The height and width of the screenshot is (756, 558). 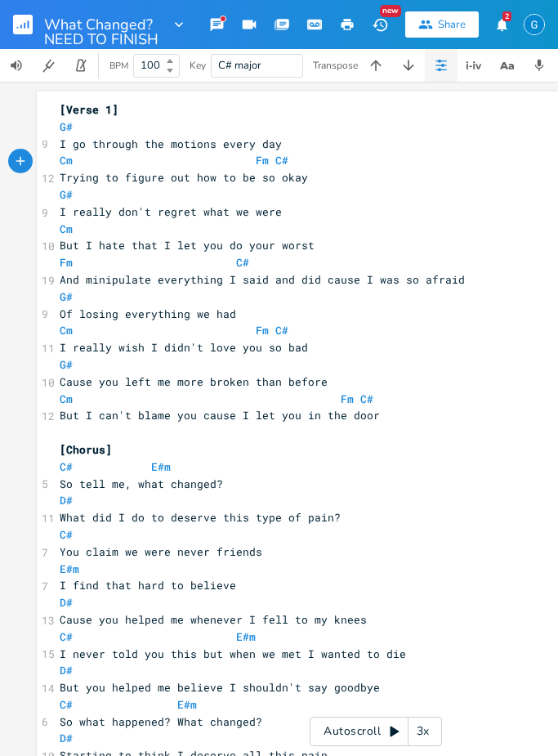 What do you see at coordinates (194, 381) in the screenshot?
I see `span: Cause you left me more broken than before` at bounding box center [194, 381].